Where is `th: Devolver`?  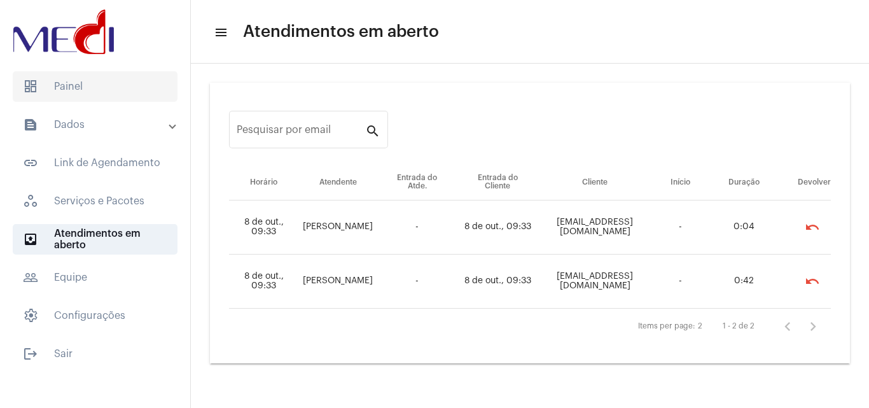 th: Devolver is located at coordinates (805, 183).